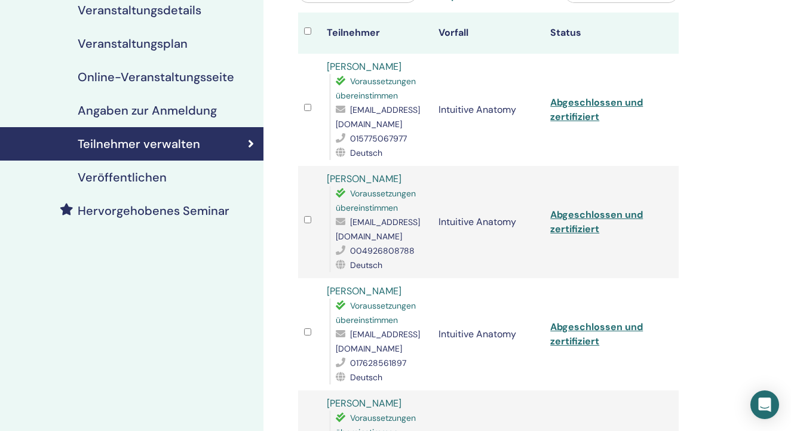  What do you see at coordinates (488, 33) in the screenshot?
I see `th: Vorfall` at bounding box center [488, 33].